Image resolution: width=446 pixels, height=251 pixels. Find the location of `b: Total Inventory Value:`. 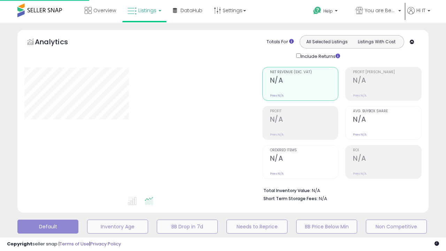

b: Total Inventory Value: is located at coordinates (287, 190).